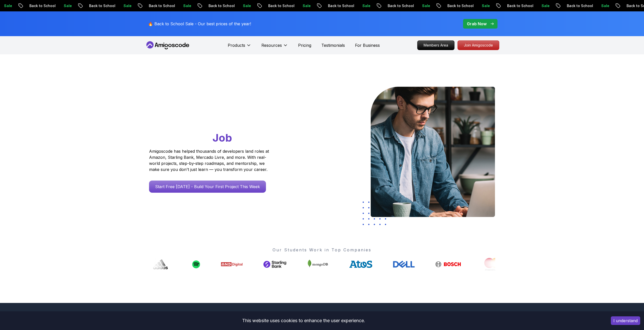 This screenshot has height=330, width=644. I want to click on span: Job, so click(222, 137).